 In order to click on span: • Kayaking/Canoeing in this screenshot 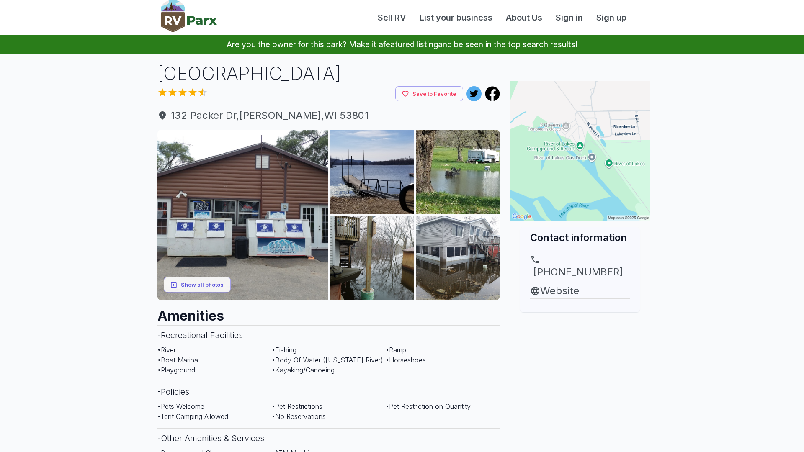, I will do `click(303, 370)`.